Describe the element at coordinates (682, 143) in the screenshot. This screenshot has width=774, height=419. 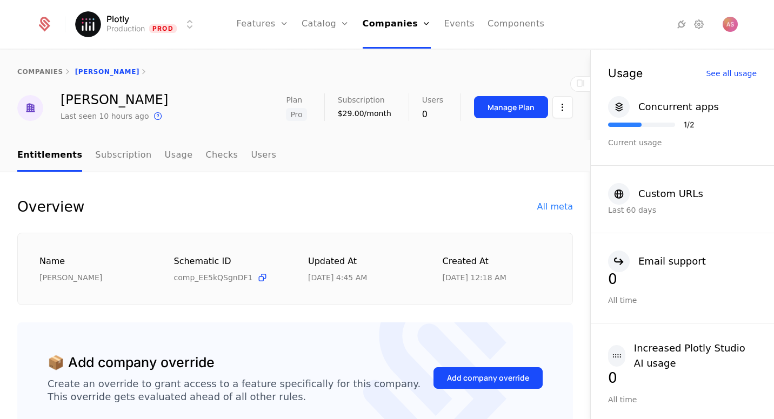
I see `div: Current usage` at that location.